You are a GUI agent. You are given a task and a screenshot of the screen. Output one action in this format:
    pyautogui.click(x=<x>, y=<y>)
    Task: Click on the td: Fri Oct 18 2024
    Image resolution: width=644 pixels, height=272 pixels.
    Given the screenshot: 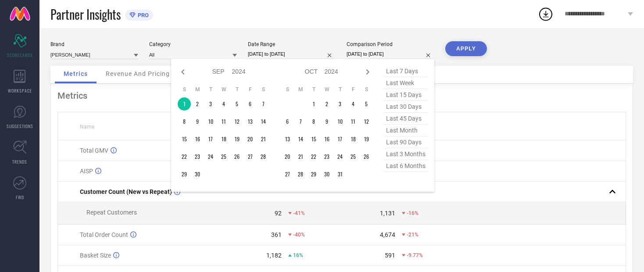 What is the action you would take?
    pyautogui.click(x=353, y=139)
    